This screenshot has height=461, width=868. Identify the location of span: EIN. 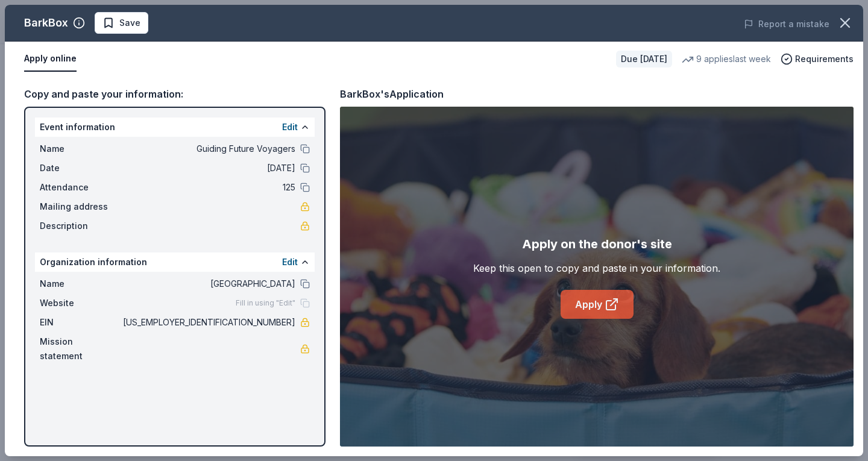
(80, 322).